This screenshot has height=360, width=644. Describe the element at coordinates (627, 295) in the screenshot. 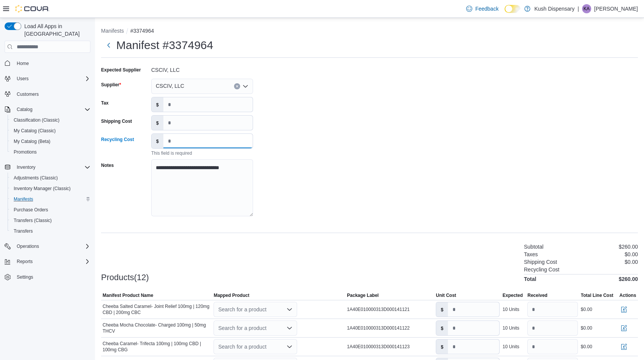

I see `span: Actions` at that location.